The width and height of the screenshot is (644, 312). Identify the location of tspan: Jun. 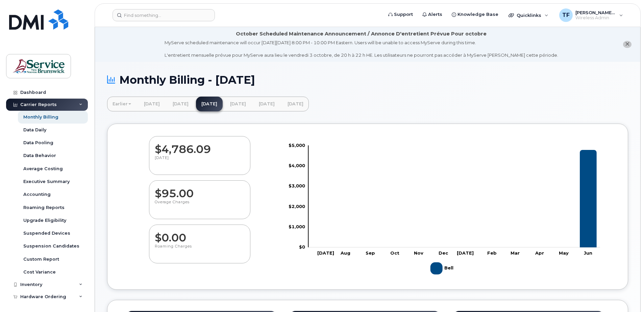
(588, 253).